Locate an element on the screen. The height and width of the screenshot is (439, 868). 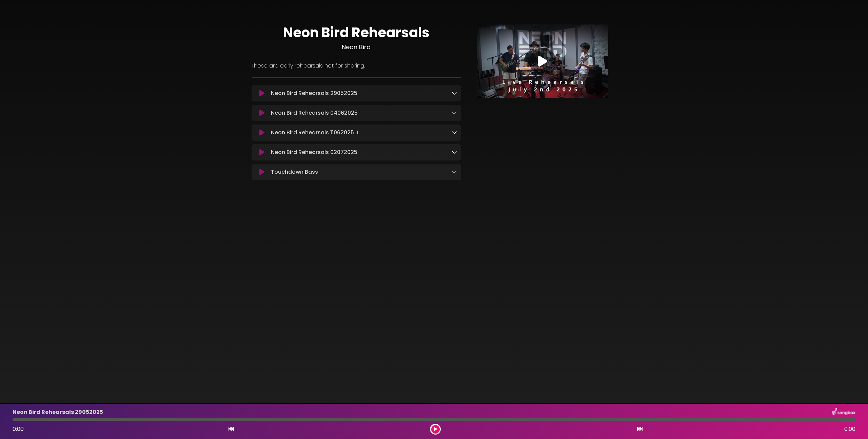
p: Neon Bird Rehearsals 29052025 is located at coordinates (314, 93).